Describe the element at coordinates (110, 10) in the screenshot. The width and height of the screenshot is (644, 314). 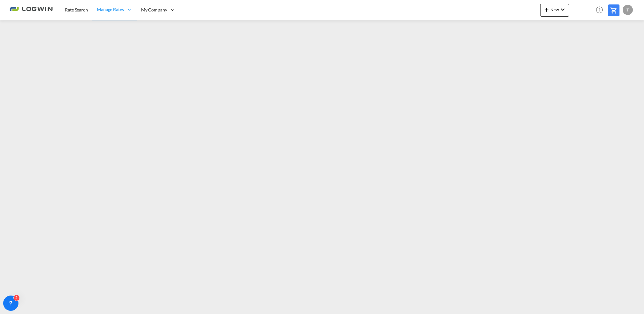
I see `span: Manage Rates` at that location.